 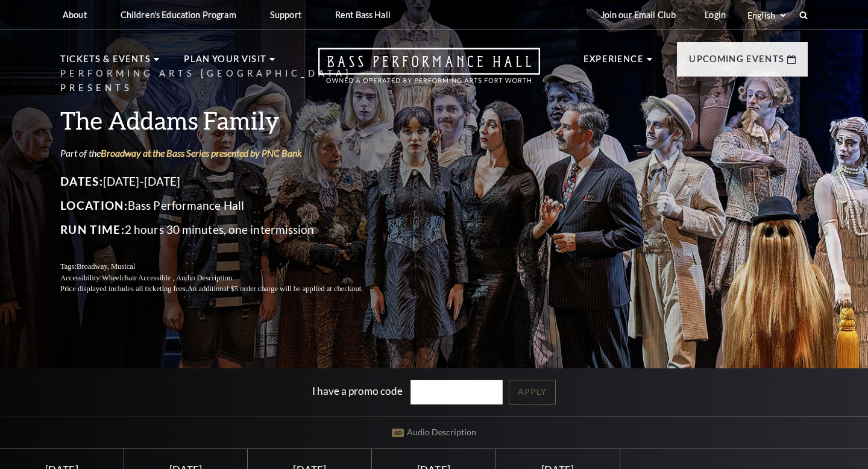 What do you see at coordinates (286, 14) in the screenshot?
I see `p: Support` at bounding box center [286, 14].